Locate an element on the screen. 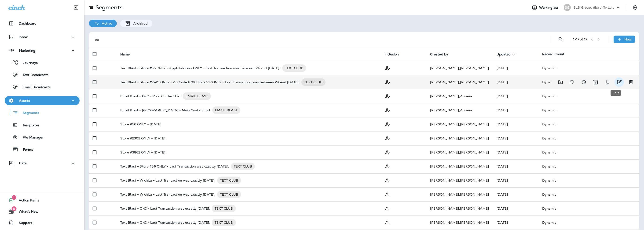 The image size is (644, 230). button: Support is located at coordinates (42, 223).